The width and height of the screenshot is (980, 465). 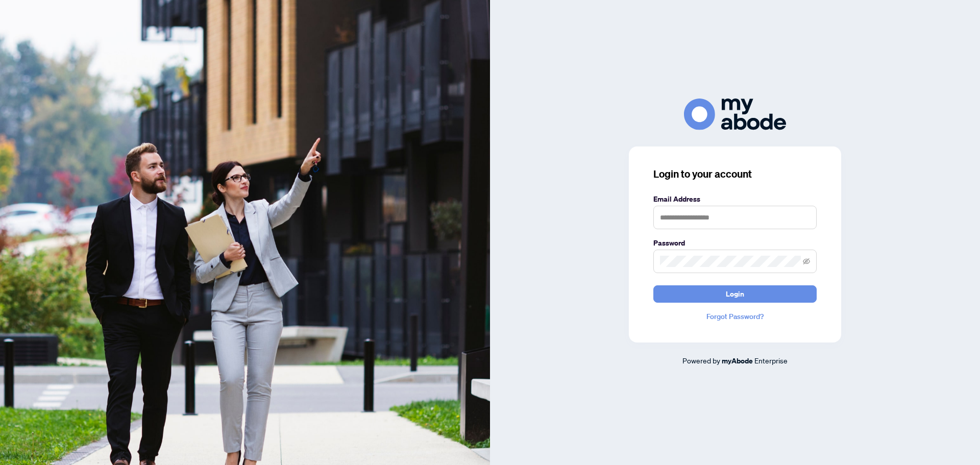 What do you see at coordinates (735, 199) in the screenshot?
I see `label: Email Address` at bounding box center [735, 199].